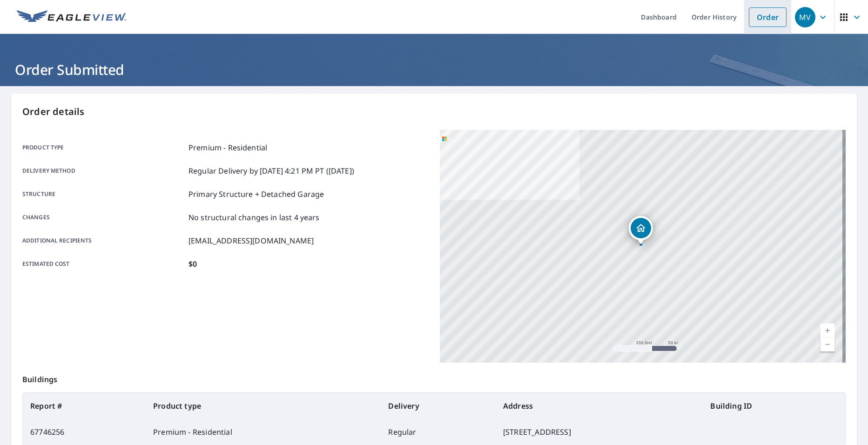  Describe the element at coordinates (434, 69) in the screenshot. I see `h1: Order Submitted` at that location.